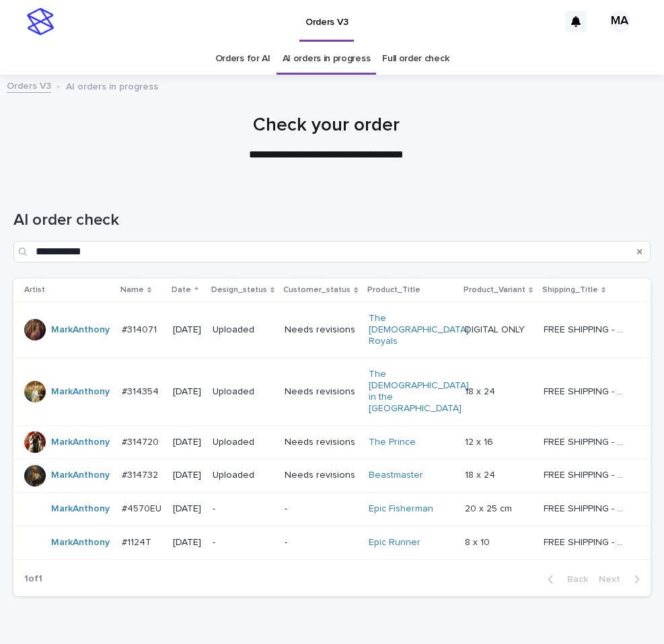 The height and width of the screenshot is (644, 664). What do you see at coordinates (394, 290) in the screenshot?
I see `p: Product_Title` at bounding box center [394, 290].